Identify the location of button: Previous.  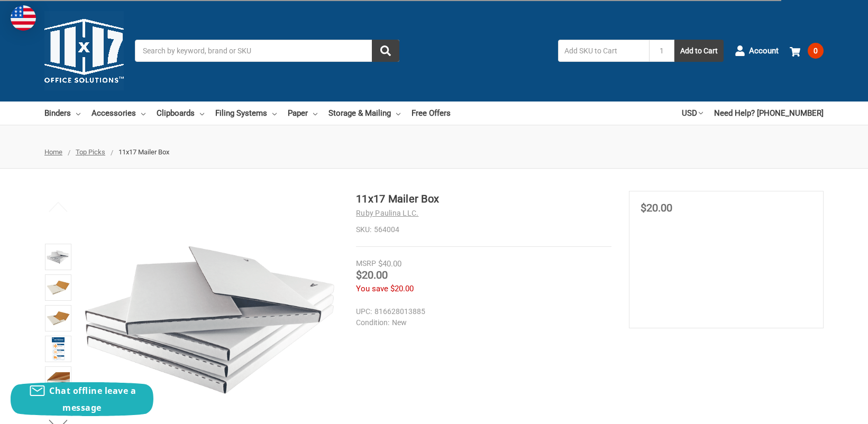
(58, 207).